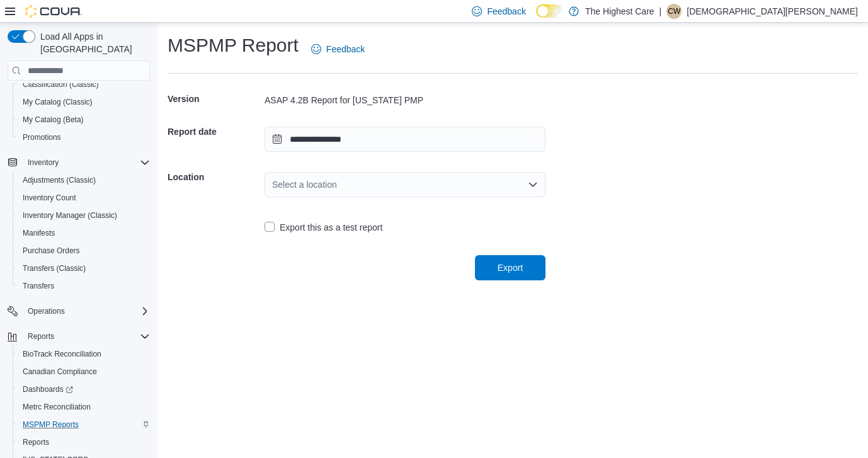  Describe the element at coordinates (84, 251) in the screenshot. I see `button: Purchase Orders` at that location.